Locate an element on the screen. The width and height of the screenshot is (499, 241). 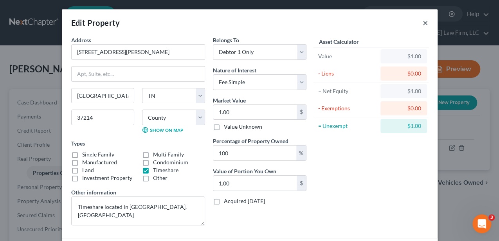
label: Manufactured is located at coordinates (99, 163).